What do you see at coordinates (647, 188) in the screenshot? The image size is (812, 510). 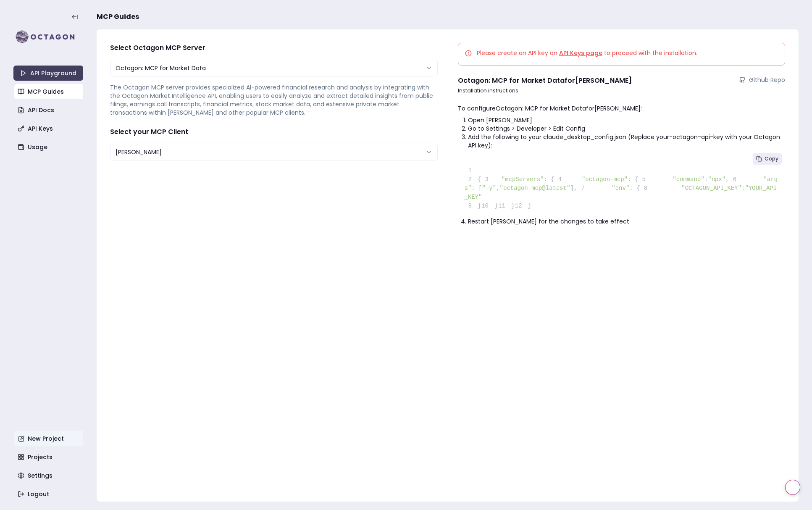 I see `span: 8` at bounding box center [647, 188].